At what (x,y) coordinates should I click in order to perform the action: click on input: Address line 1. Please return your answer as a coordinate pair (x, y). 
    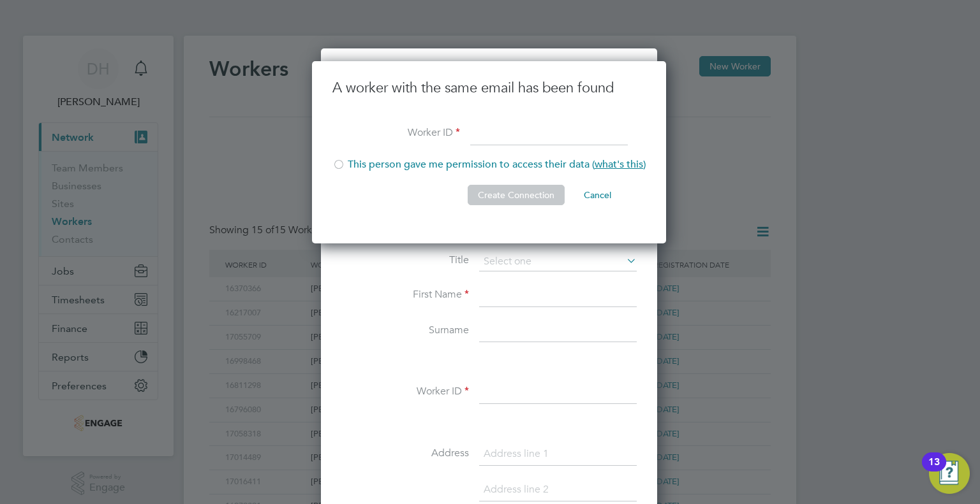
    Looking at the image, I should click on (557, 455).